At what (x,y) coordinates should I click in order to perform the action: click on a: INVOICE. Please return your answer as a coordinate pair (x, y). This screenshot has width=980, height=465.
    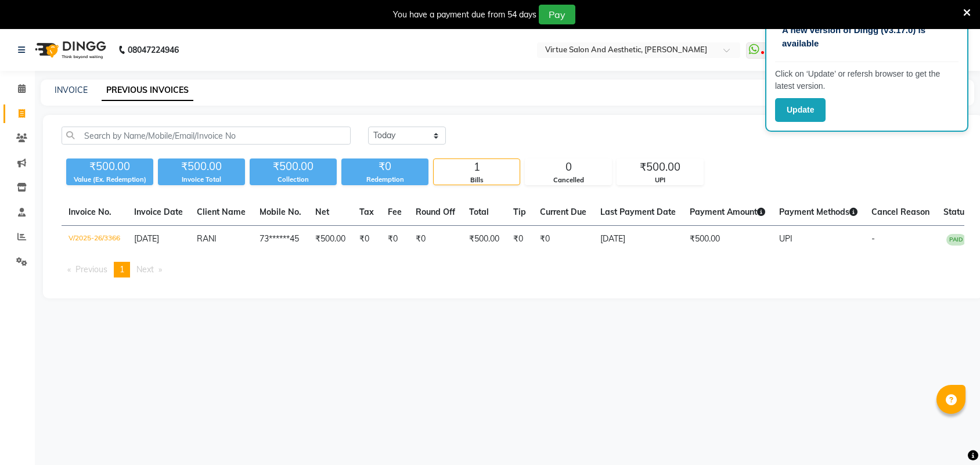
    Looking at the image, I should click on (71, 90).